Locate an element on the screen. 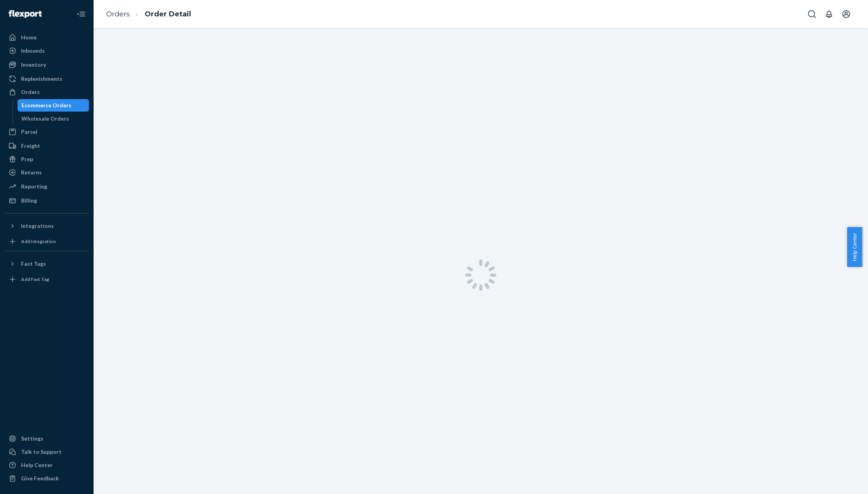  div: Reporting is located at coordinates (34, 186).